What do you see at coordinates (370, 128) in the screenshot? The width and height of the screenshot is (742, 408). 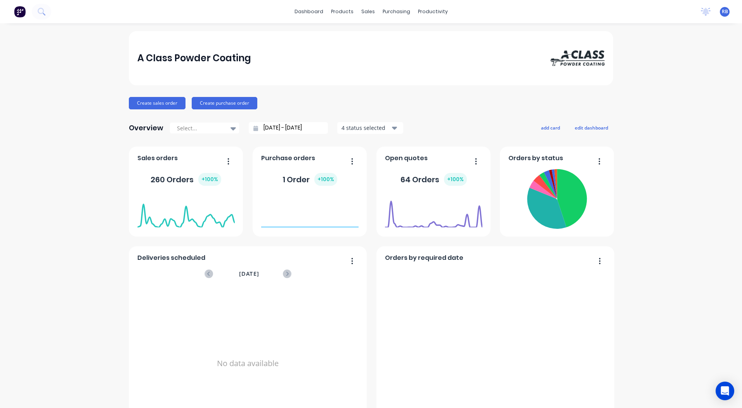 I see `button: 4 status selected` at bounding box center [370, 128].